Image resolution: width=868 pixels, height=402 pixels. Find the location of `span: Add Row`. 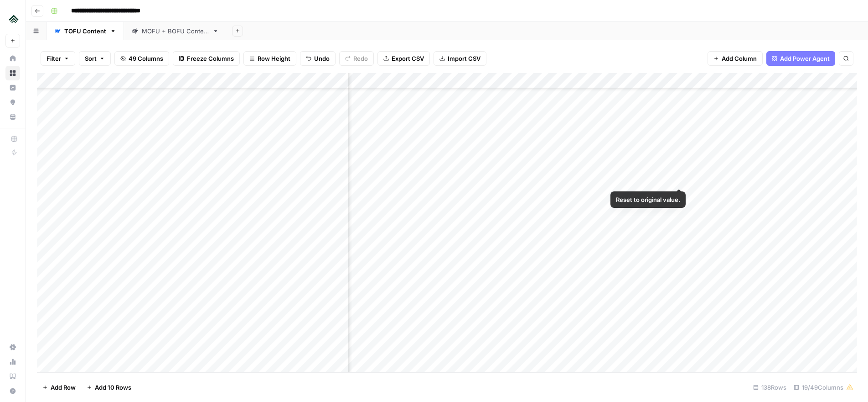

span: Add Row is located at coordinates (63, 387).